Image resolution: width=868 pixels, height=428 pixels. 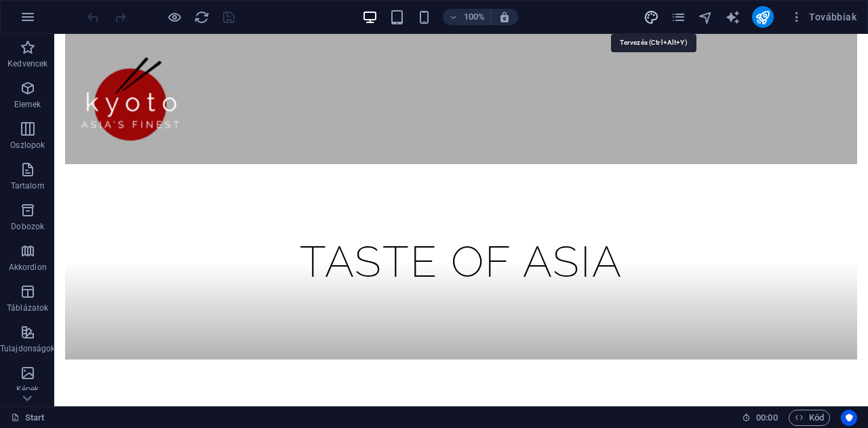 What do you see at coordinates (809, 417) in the screenshot?
I see `button: Kód` at bounding box center [809, 417].